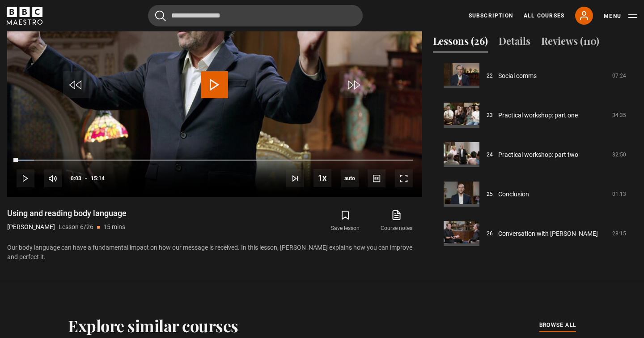 The height and width of the screenshot is (338, 644). Describe the element at coordinates (26, 178) in the screenshot. I see `button: Play` at that location.